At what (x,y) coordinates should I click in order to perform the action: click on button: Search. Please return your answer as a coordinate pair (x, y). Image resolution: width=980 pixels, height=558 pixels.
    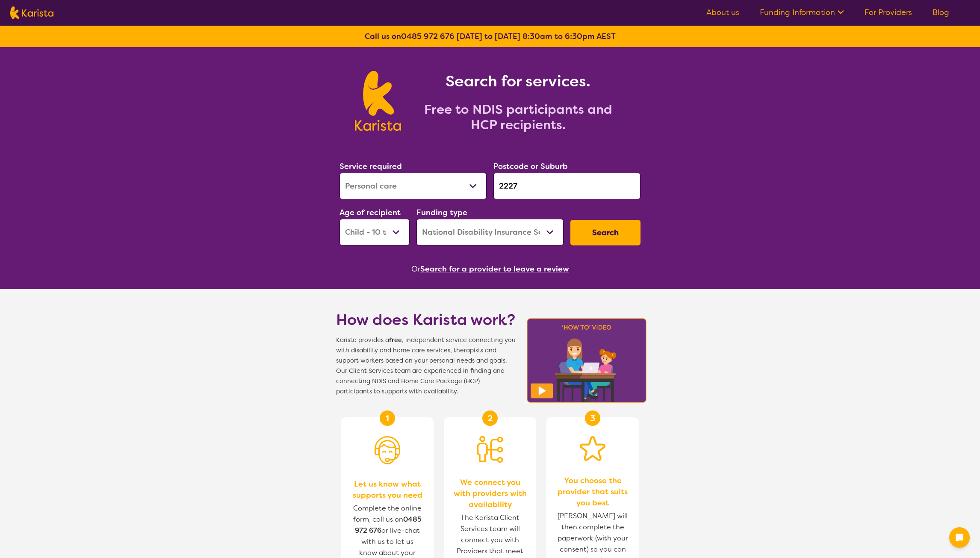
    Looking at the image, I should click on (605, 233).